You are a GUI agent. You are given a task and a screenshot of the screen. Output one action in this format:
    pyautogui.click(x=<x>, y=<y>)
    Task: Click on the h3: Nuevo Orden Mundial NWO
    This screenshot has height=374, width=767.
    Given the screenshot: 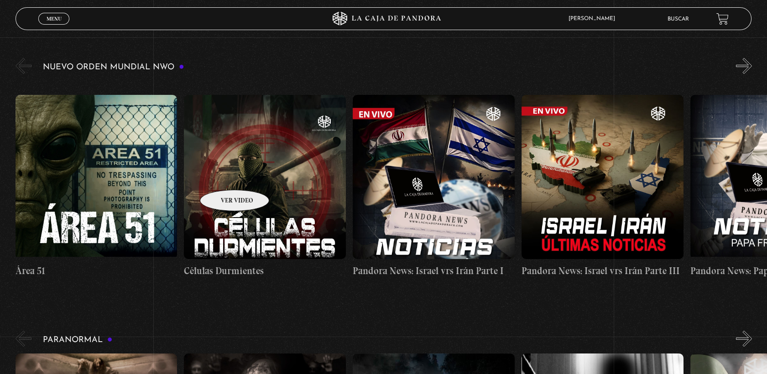 What is the action you would take?
    pyautogui.click(x=114, y=67)
    